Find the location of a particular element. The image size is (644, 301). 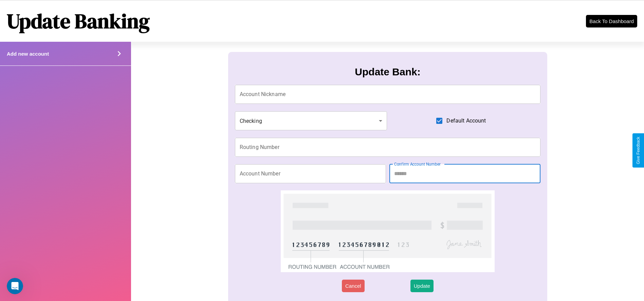

label: Confirm Account Number is located at coordinates (417, 164).